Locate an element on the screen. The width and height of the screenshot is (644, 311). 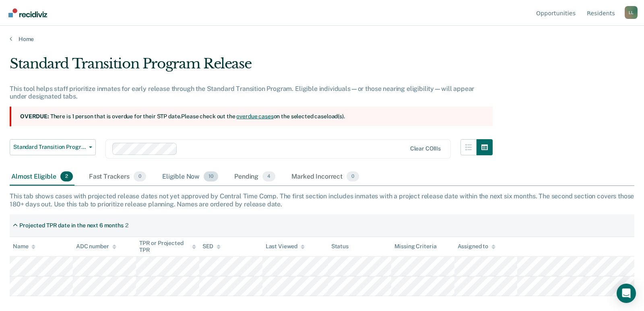
button: Standard Transition Program Release is located at coordinates (53, 148).